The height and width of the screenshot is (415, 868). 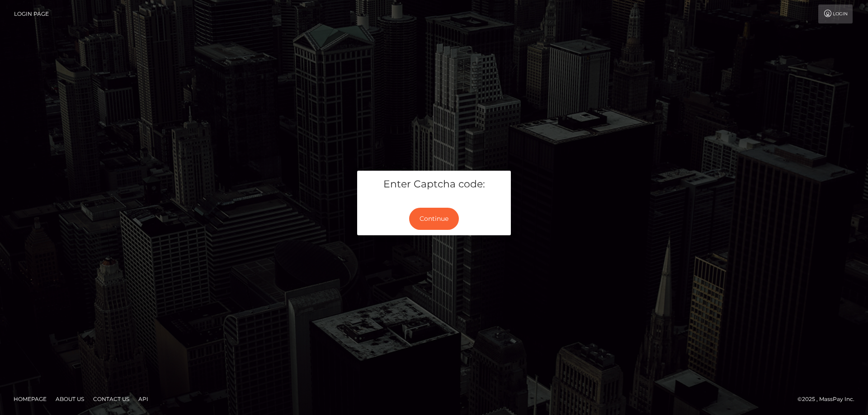 What do you see at coordinates (143, 399) in the screenshot?
I see `a: API` at bounding box center [143, 399].